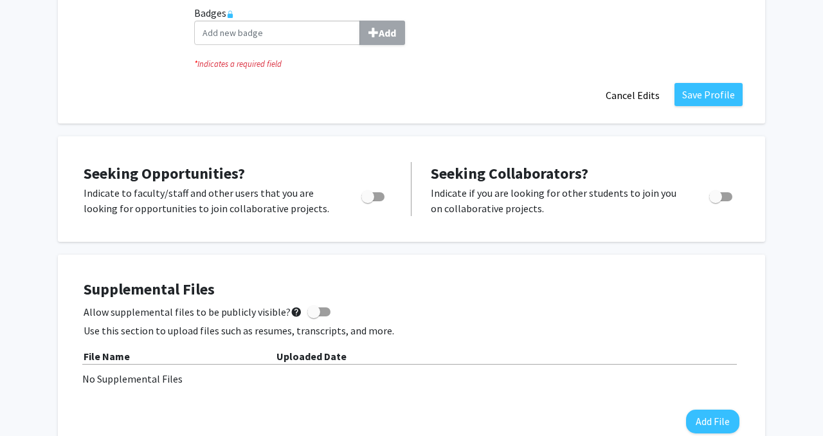 The image size is (823, 436). What do you see at coordinates (708, 94) in the screenshot?
I see `button: Save Profile` at bounding box center [708, 94].